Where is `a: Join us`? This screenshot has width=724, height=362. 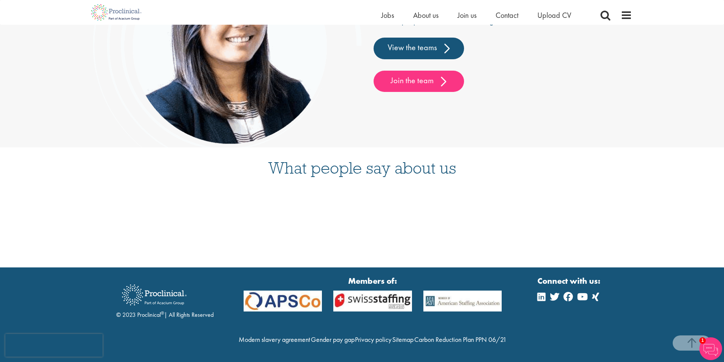 a: Join us is located at coordinates (467, 15).